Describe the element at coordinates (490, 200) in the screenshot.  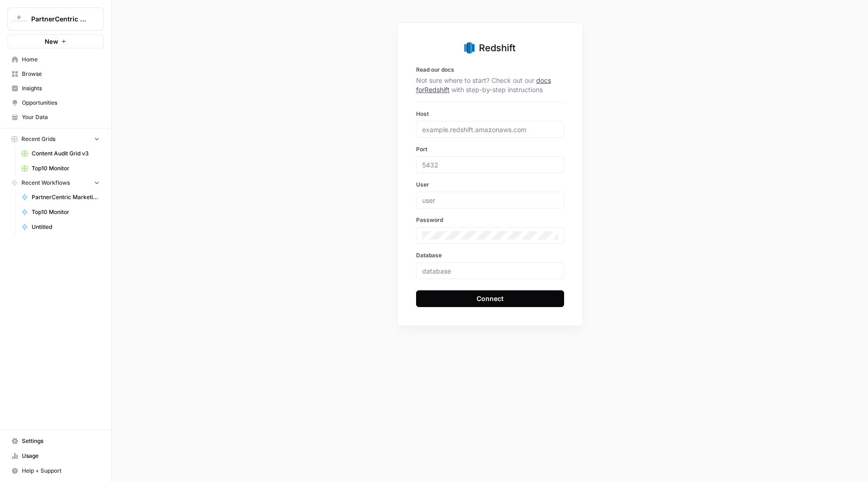
I see `input: user` at that location.